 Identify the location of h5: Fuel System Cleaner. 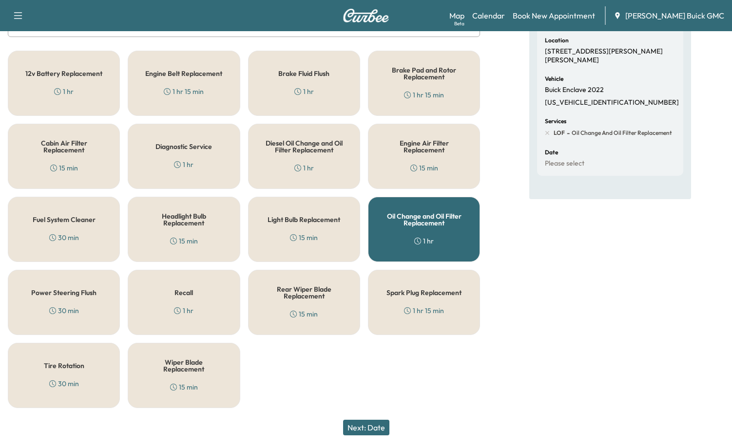
(64, 220).